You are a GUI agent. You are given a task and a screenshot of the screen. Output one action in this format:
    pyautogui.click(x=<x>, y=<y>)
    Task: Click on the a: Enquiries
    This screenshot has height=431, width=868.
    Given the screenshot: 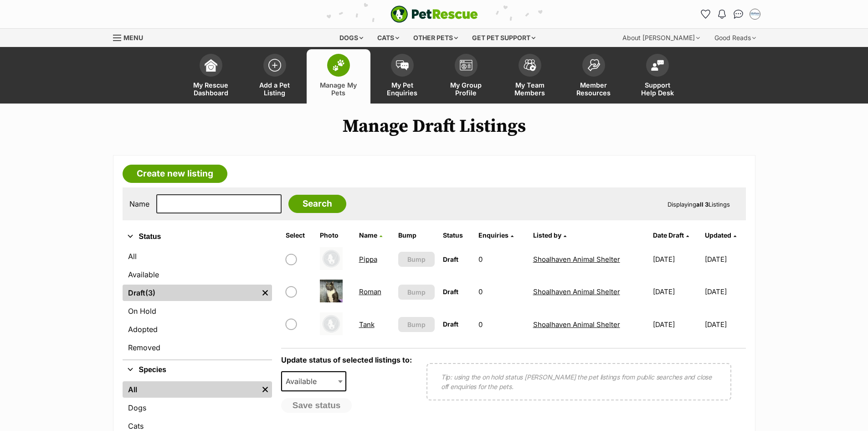 What is the action you would take?
    pyautogui.click(x=496, y=235)
    